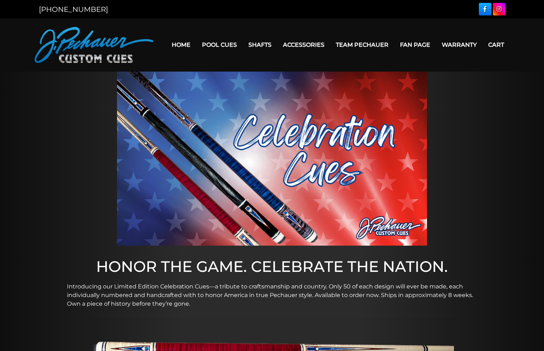  I want to click on a: Fan Page, so click(415, 45).